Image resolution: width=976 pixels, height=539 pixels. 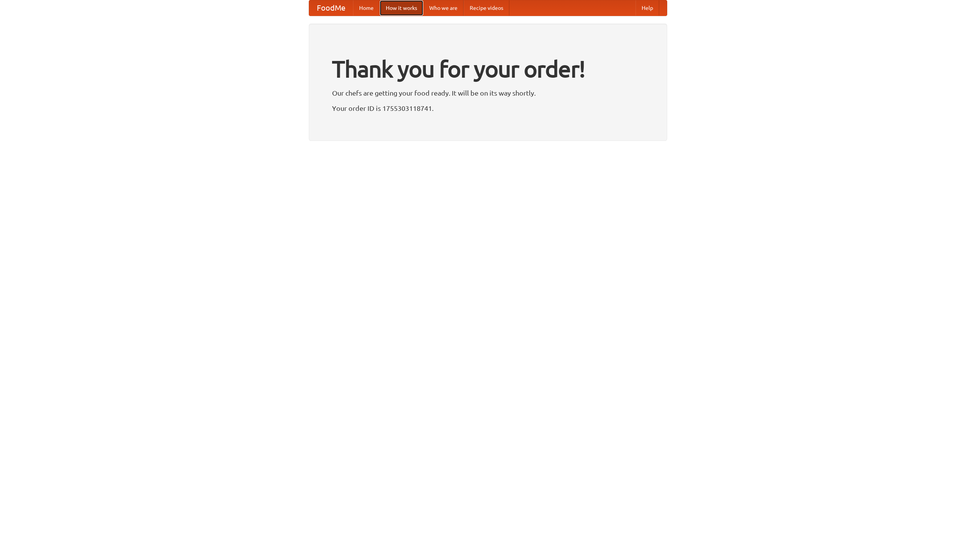 I want to click on a: Recipe videos, so click(x=486, y=8).